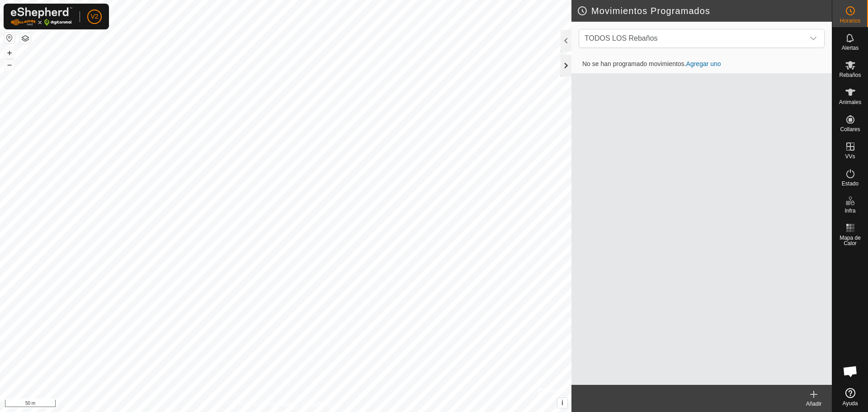  What do you see at coordinates (704, 11) in the screenshot?
I see `h2: Movimientos Programados` at bounding box center [704, 11].